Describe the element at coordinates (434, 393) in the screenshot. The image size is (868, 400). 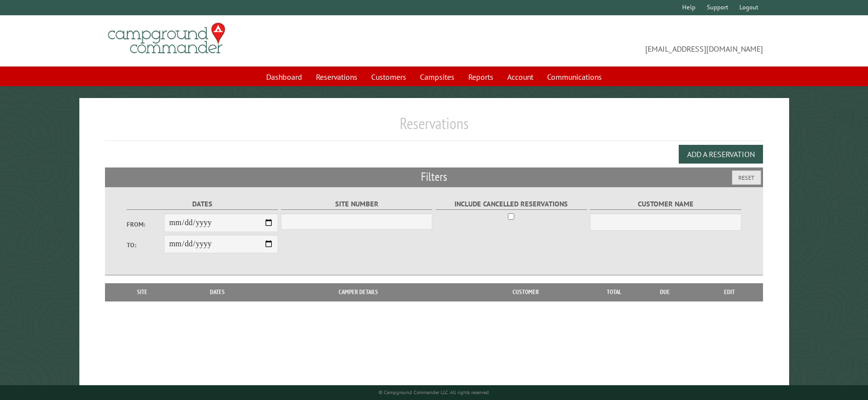
I see `small: © Campground Commander LLC. All rights reserved.` at that location.